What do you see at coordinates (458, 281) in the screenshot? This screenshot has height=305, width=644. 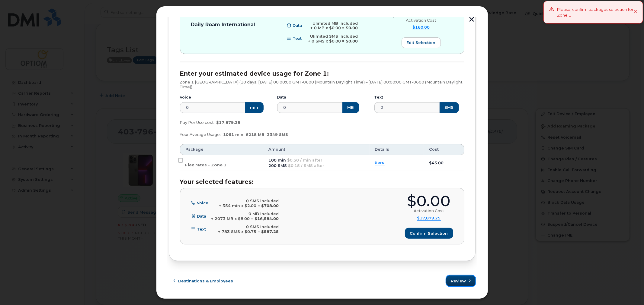 I see `span: Review` at bounding box center [458, 281].